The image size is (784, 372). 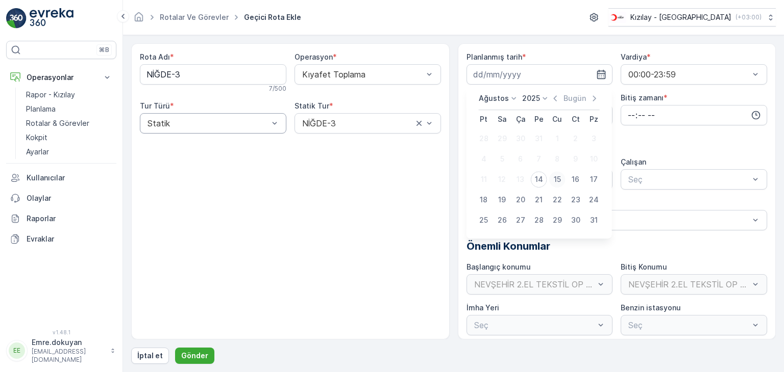 What do you see at coordinates (633, 162) in the screenshot?
I see `label: Çalışan` at bounding box center [633, 162].